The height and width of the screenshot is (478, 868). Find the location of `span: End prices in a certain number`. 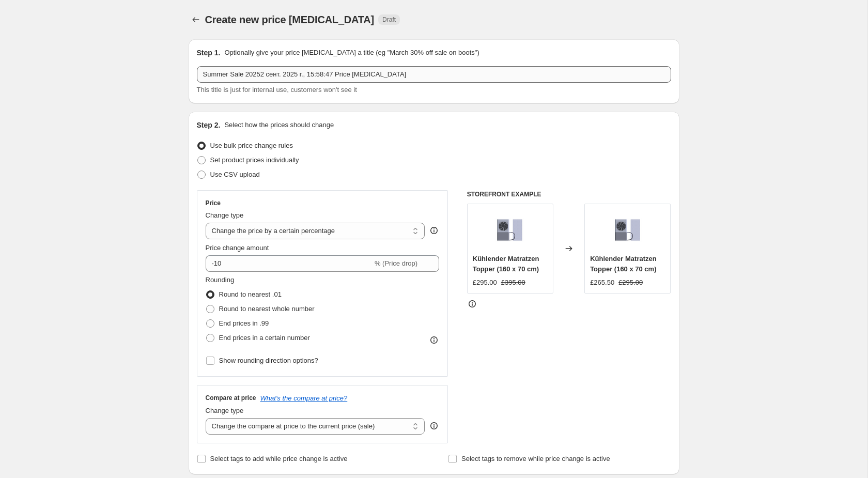

span: End prices in a certain number is located at coordinates (264, 337).